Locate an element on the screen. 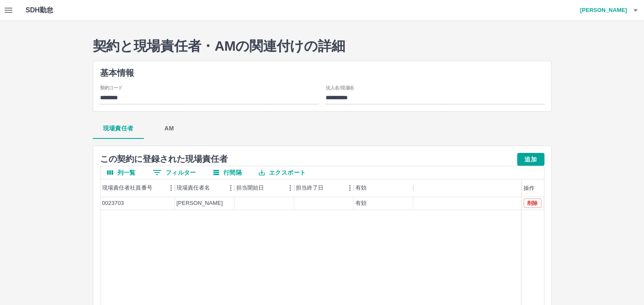 This screenshot has height=305, width=644. h2: 契約と現場責任者・AMの関連付けの詳細 is located at coordinates (322, 46).